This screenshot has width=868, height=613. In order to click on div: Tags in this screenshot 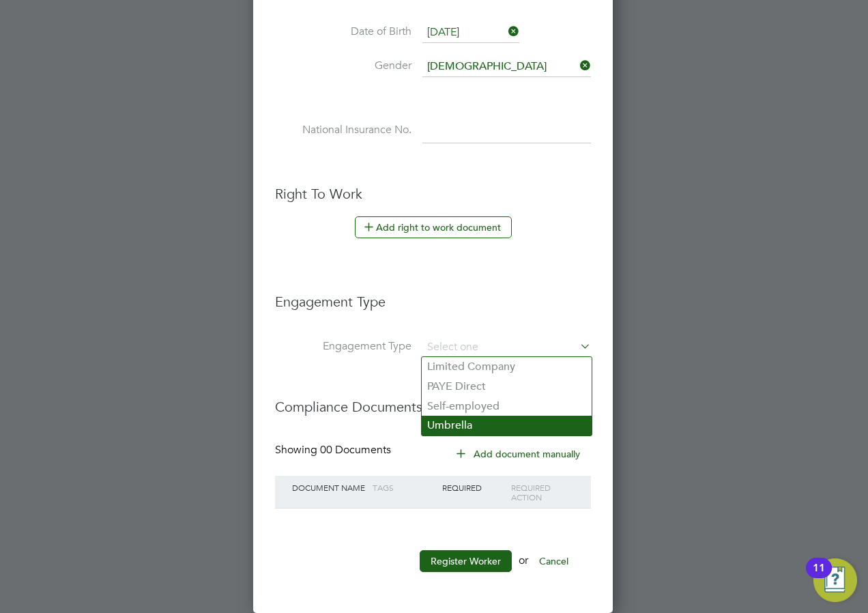, I will do `click(404, 487)`.